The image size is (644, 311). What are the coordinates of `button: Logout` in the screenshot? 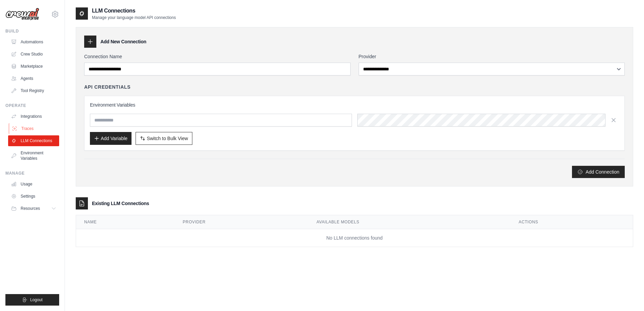 It's located at (32, 300).